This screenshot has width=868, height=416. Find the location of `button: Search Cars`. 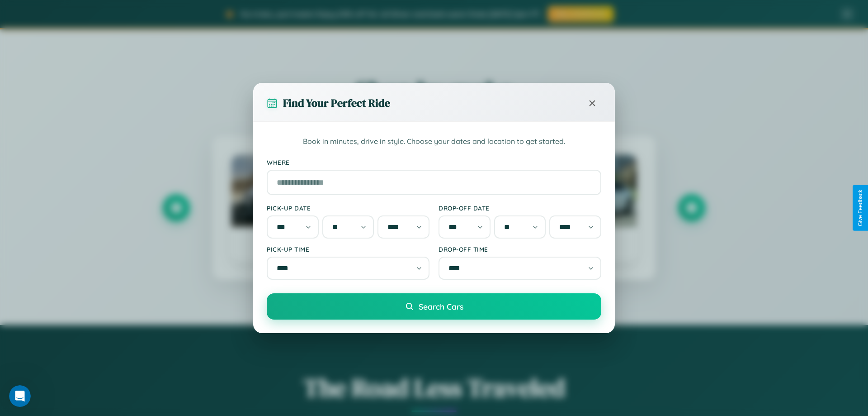

button: Search Cars is located at coordinates (434, 306).